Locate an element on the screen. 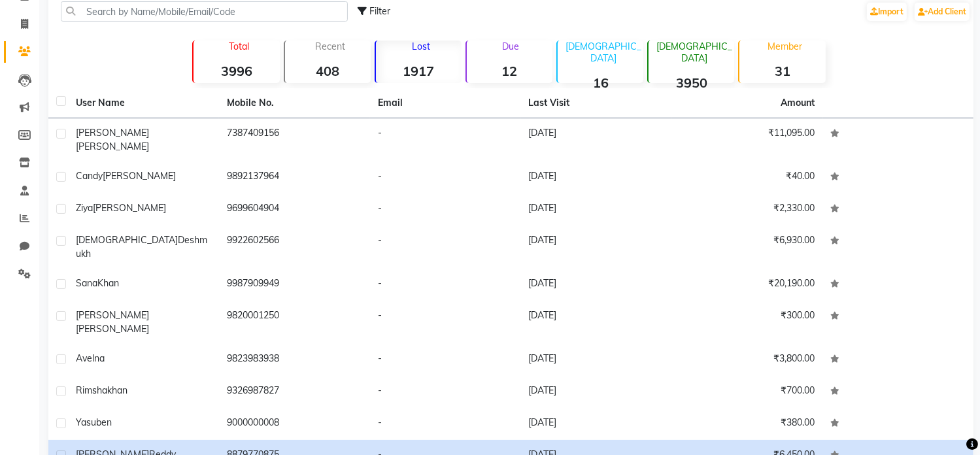 The width and height of the screenshot is (980, 455). td: 9987909949 is located at coordinates (294, 284).